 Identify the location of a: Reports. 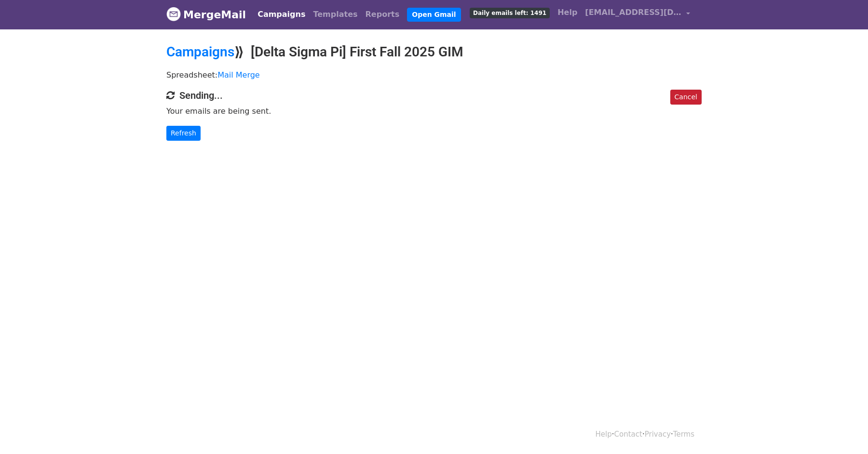
(383, 15).